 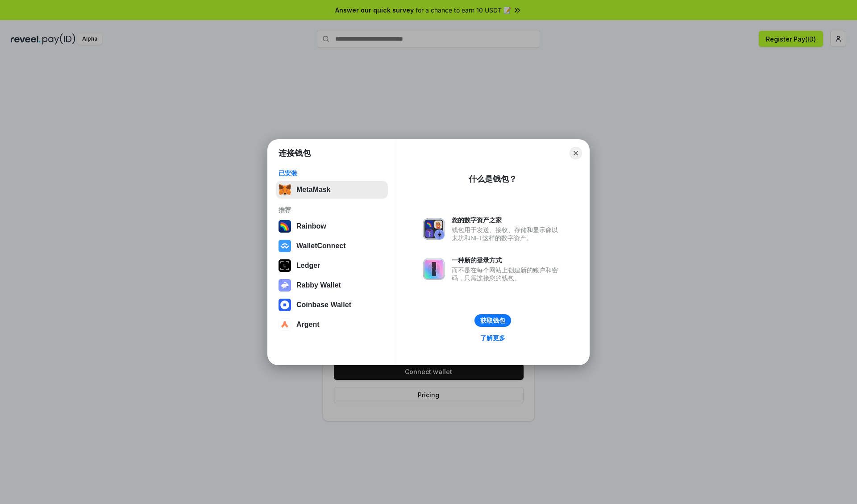 What do you see at coordinates (308, 325) in the screenshot?
I see `div: Argent` at bounding box center [308, 325].